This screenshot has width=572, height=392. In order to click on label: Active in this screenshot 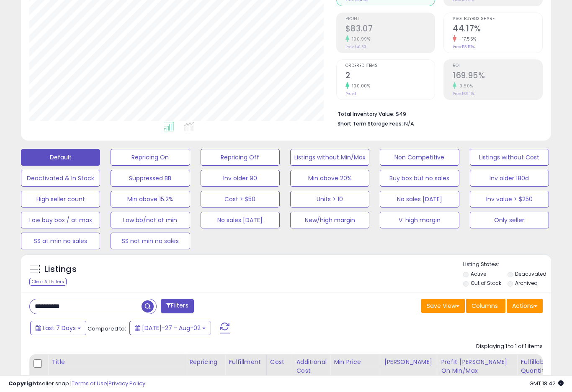, I will do `click(478, 273)`.